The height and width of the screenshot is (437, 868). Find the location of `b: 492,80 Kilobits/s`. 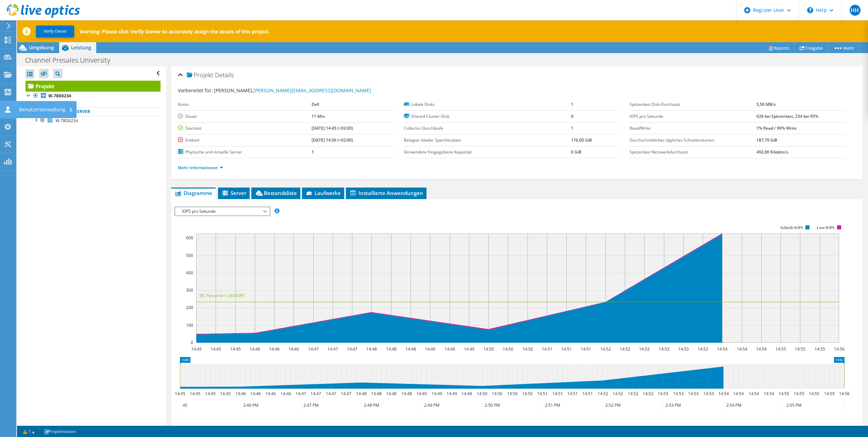

b: 492,80 Kilobits/s is located at coordinates (773, 152).